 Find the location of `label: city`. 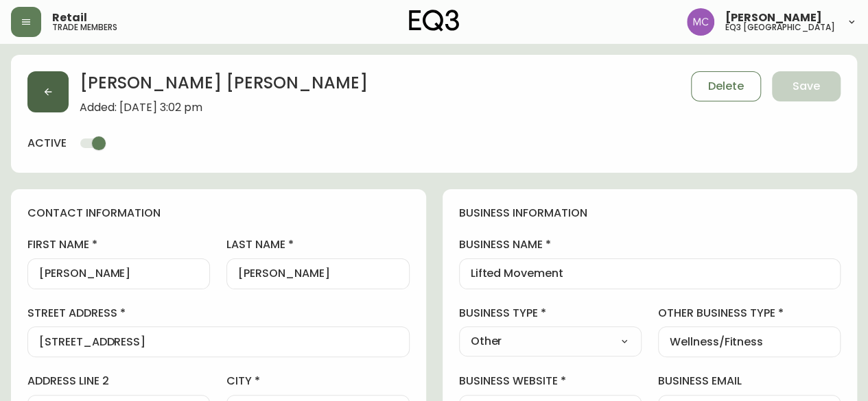

label: city is located at coordinates (318, 381).